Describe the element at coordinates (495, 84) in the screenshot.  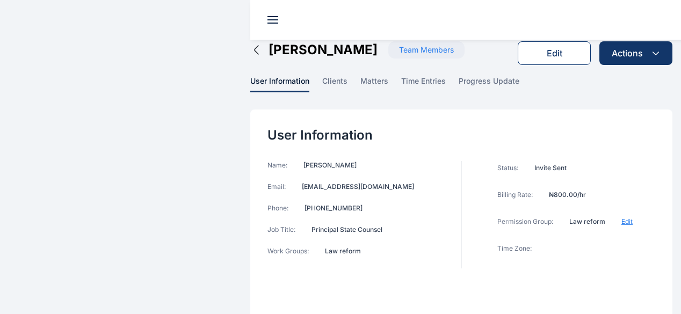
I see `a: progress update` at that location.